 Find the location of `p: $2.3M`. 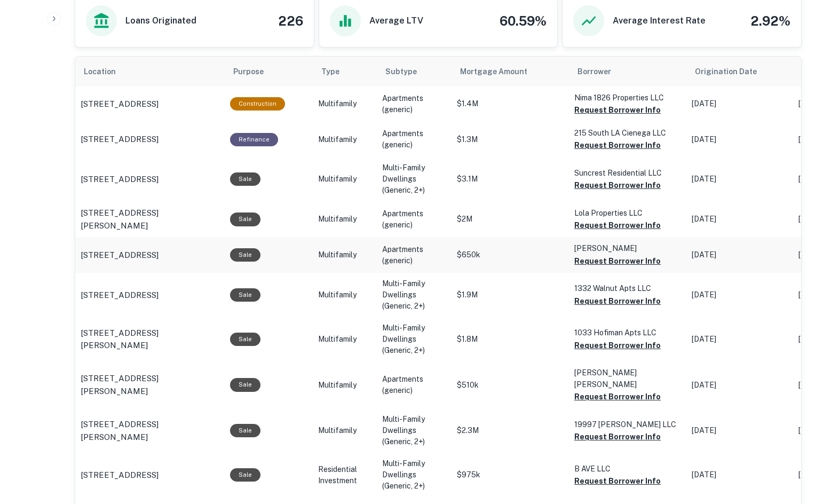

p: $2.3M is located at coordinates (510, 431).